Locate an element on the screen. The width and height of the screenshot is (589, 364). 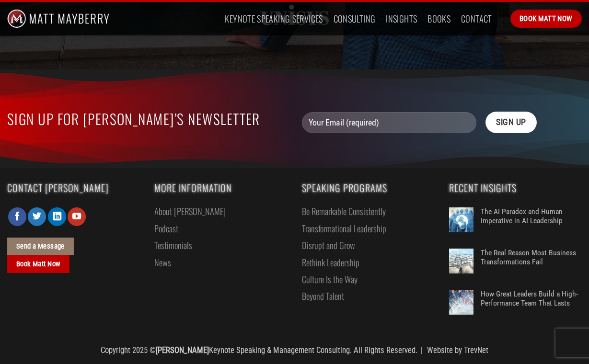
a: Testimonials is located at coordinates (173, 245).